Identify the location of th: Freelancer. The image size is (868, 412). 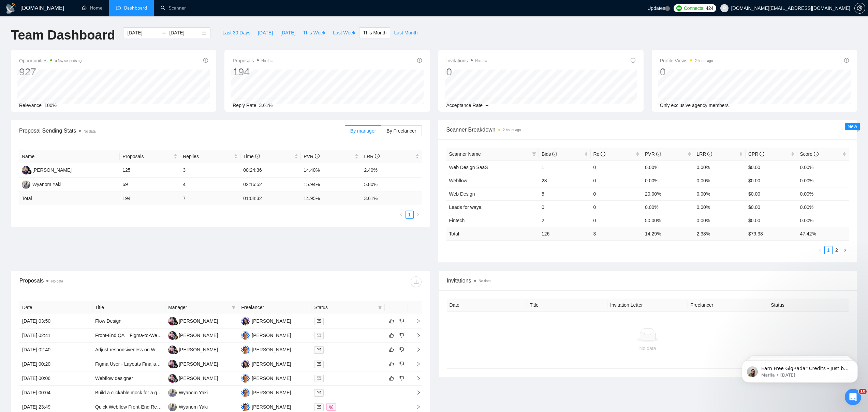
(275, 307).